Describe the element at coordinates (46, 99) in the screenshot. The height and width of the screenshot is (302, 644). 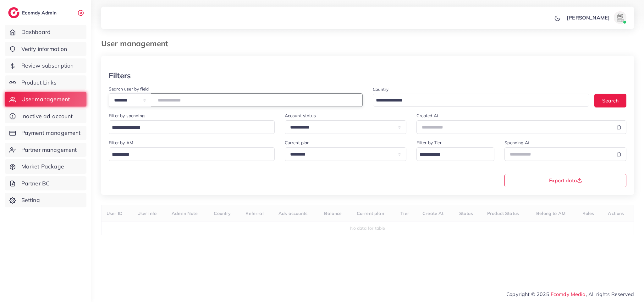
I see `span: User management` at that location.